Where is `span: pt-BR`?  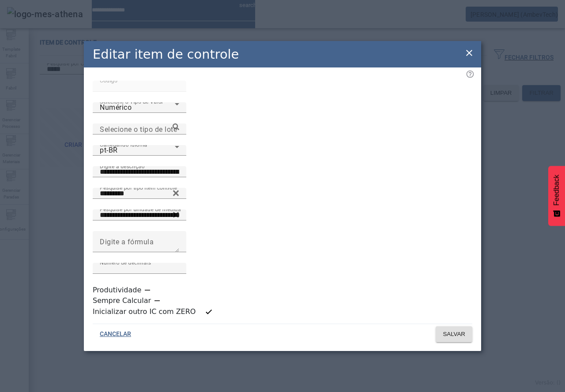
span: pt-BR is located at coordinates (108, 150).